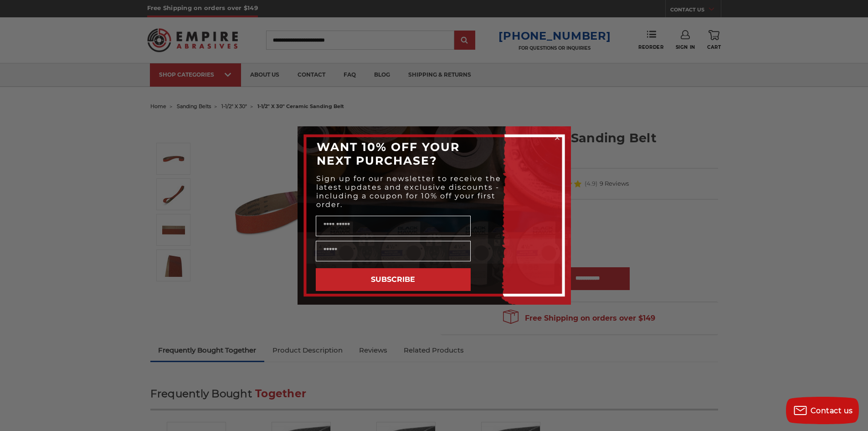  What do you see at coordinates (388, 153) in the screenshot?
I see `span: WANT 10% OFF YOUR NEXT PURCHASE?` at bounding box center [388, 153].